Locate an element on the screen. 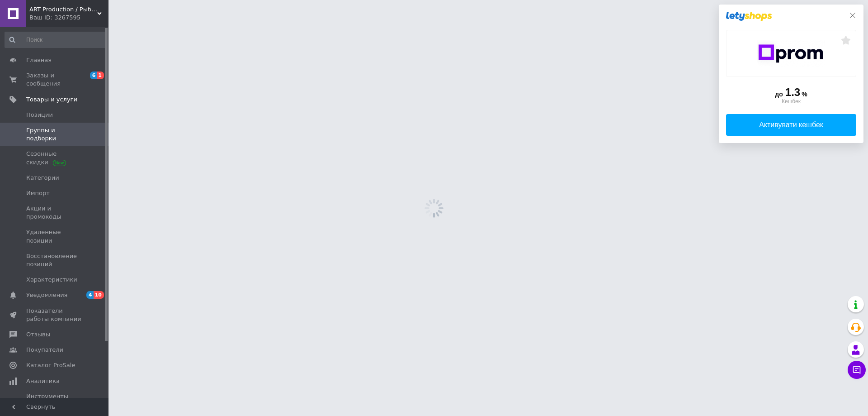 This screenshot has height=416, width=868. span: 10 is located at coordinates (99, 295).